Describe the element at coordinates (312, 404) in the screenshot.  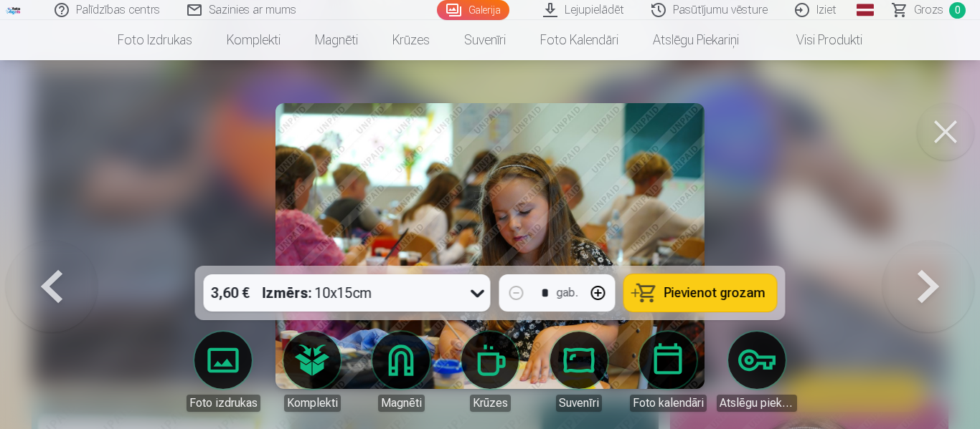
I see `div: Komplekti` at that location.